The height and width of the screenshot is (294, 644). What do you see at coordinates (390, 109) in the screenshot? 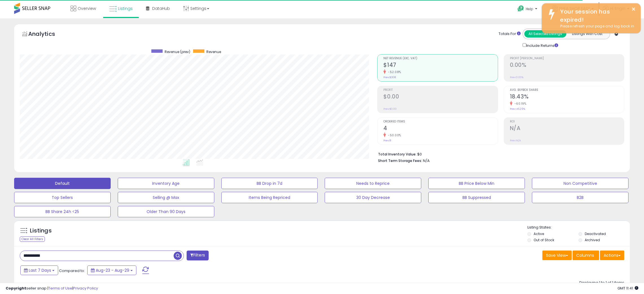
I see `small: Prev: $0.00` at bounding box center [390, 109].